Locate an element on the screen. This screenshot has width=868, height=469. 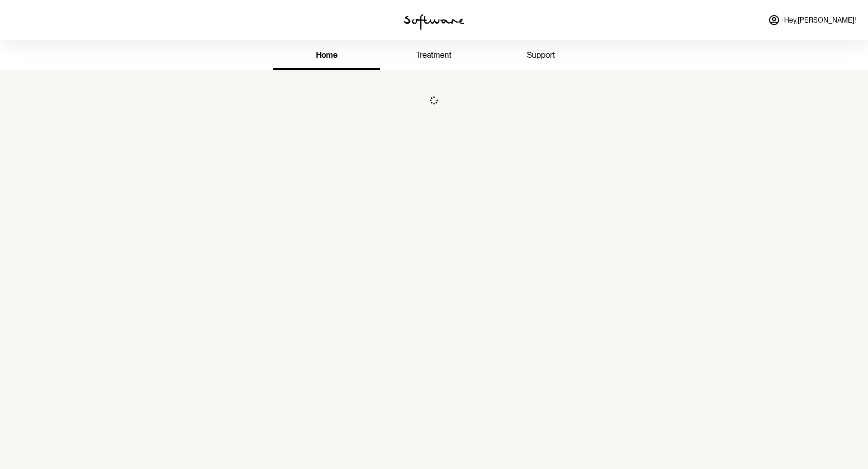
span: home is located at coordinates (327, 55).